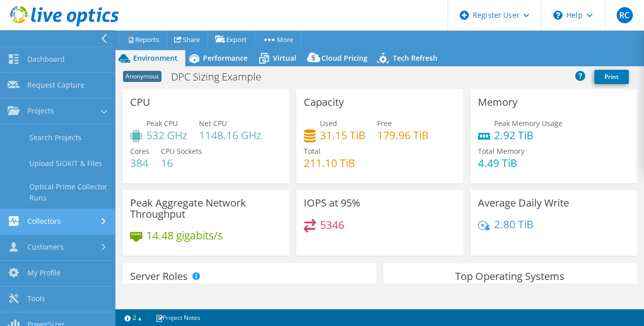  Describe the element at coordinates (178, 317) in the screenshot. I see `a: Project Notes` at that location.